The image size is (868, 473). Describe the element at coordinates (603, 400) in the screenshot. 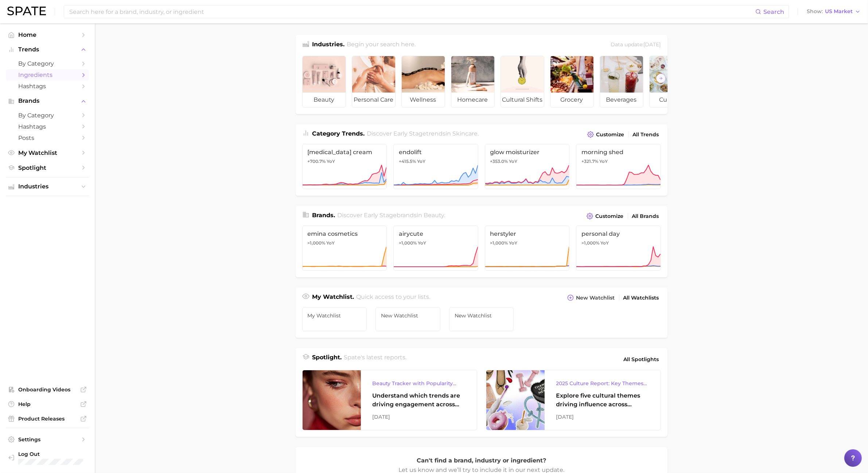

I see `div: Explore five cultural themes driving influence across beauty, food, and pop culture.` at that location.